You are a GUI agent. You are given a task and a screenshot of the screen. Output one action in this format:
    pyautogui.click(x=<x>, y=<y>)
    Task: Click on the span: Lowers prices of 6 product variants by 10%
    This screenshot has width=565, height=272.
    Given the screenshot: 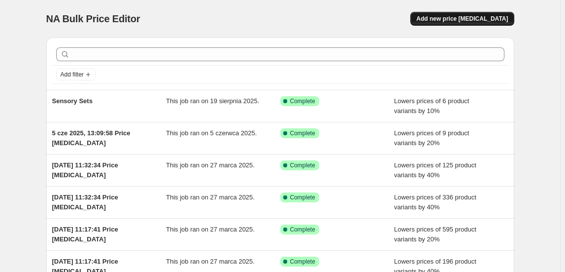 What is the action you would take?
    pyautogui.click(x=432, y=105)
    